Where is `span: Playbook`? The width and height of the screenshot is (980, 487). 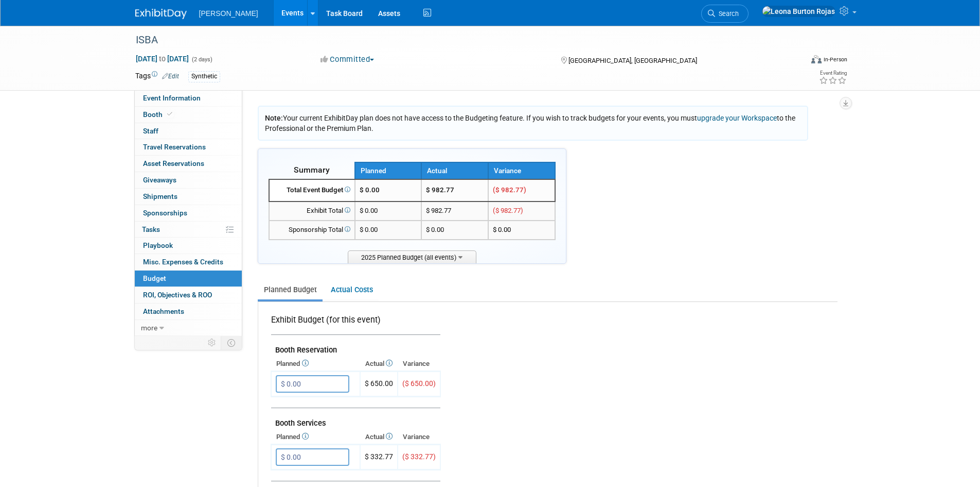
span: Playbook is located at coordinates (158, 245).